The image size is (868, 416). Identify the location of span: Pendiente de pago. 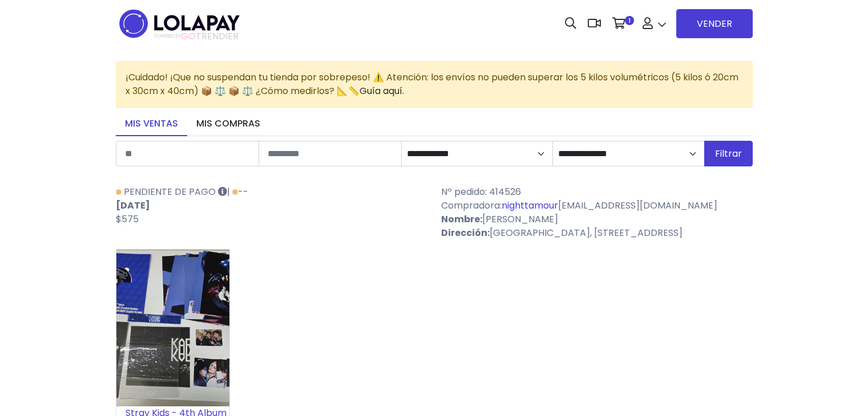
(170, 192).